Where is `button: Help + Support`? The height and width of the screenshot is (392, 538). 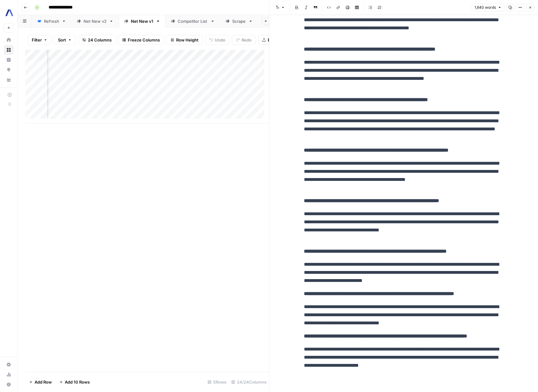 button: Help + Support is located at coordinates (9, 385).